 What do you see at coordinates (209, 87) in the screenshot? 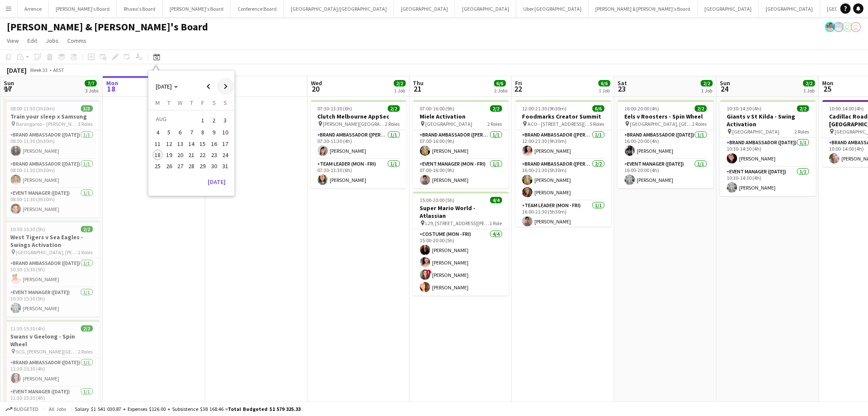
I see `button: Previous month` at bounding box center [209, 87].